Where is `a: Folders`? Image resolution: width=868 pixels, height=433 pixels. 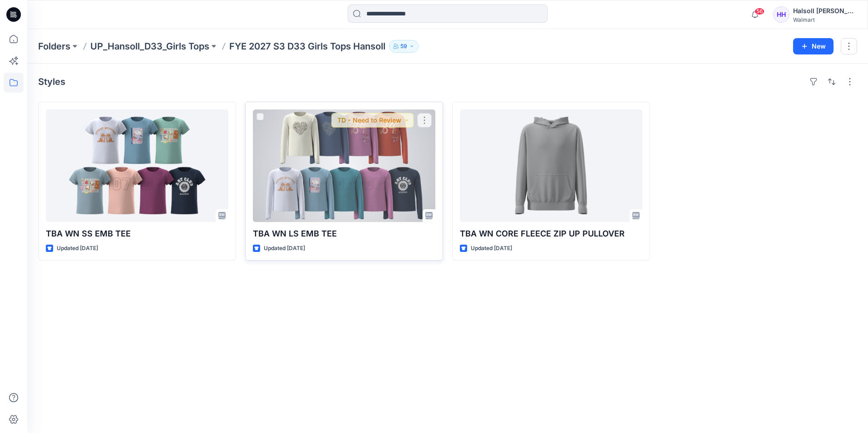 a: Folders is located at coordinates (54, 46).